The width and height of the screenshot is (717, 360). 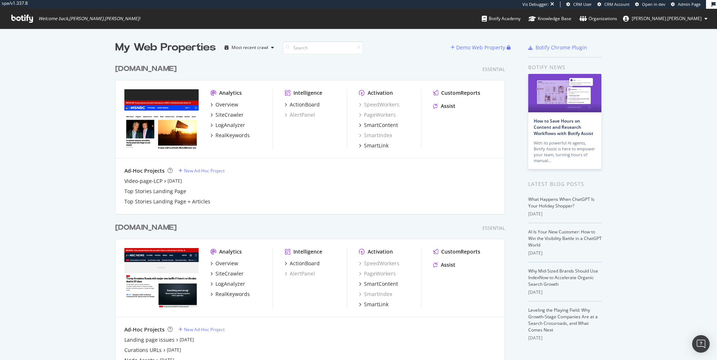 What do you see at coordinates (143, 181) in the screenshot?
I see `a: Video-page-LCP` at bounding box center [143, 181].